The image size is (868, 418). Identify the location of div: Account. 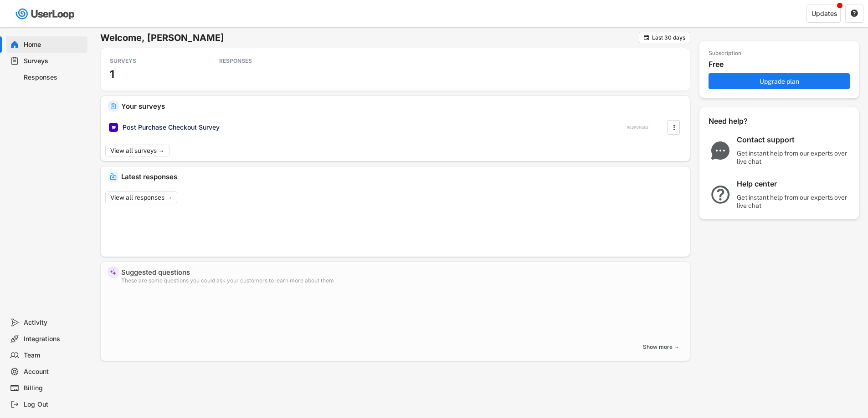
(53, 372).